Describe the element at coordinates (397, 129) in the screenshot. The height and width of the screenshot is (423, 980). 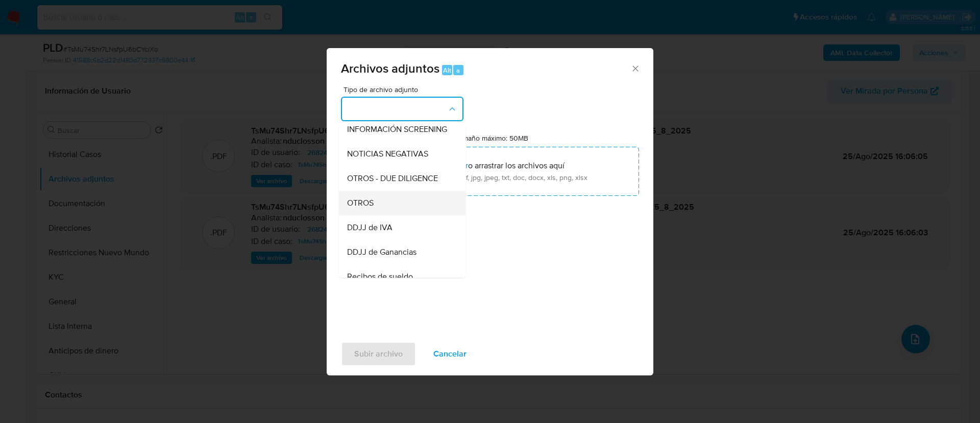
I see `span: INFORMACIÓN SCREENING` at that location.